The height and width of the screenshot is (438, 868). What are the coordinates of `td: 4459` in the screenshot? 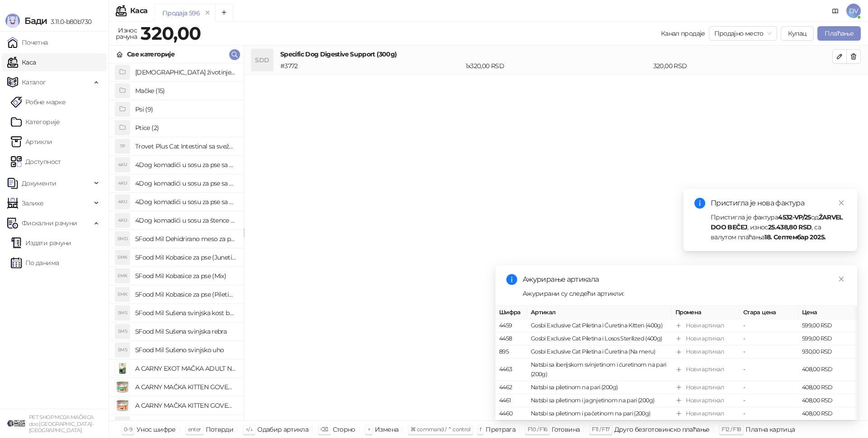 It's located at (511, 326).